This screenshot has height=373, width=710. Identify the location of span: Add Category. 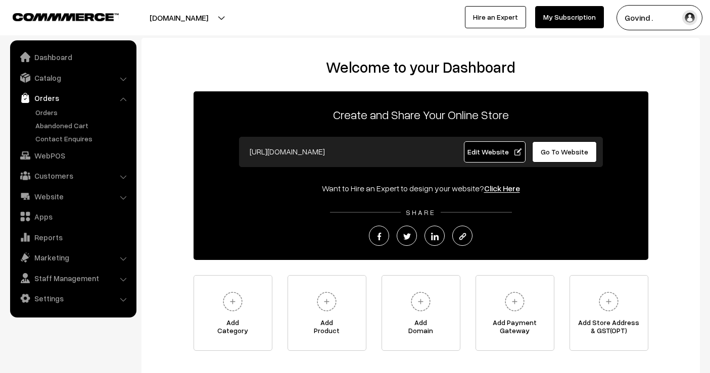
(233, 329).